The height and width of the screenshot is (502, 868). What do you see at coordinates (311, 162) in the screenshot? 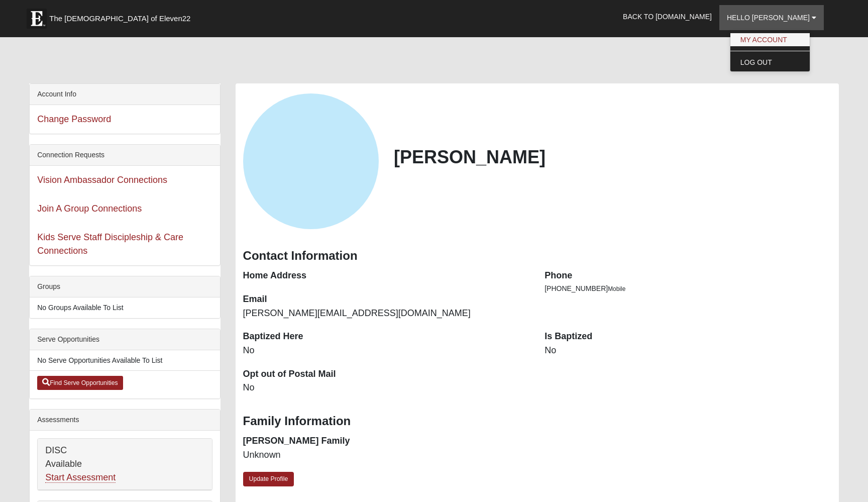
I see `a: View Fullsize Photo` at bounding box center [311, 162].